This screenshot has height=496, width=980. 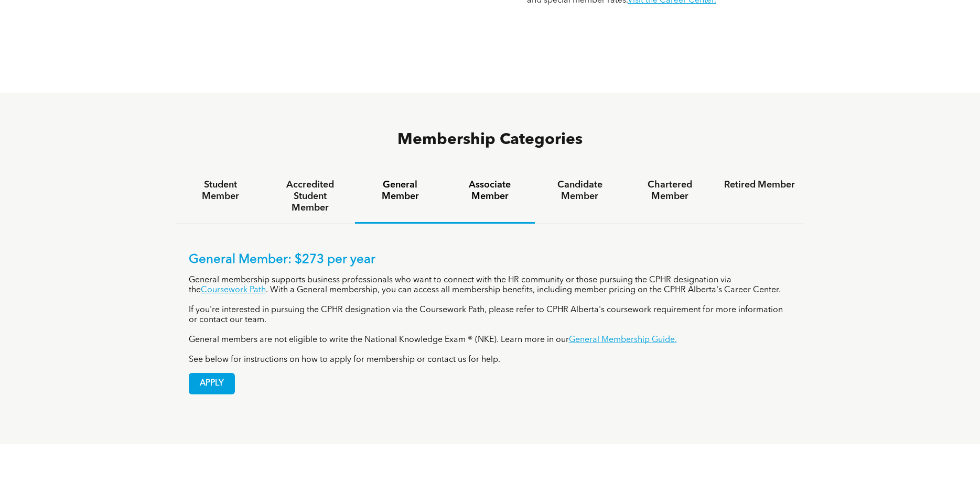 I want to click on p: General members are not eligible to write the National Knowledge Exam ® (NKE). Learn more in our, so click(x=490, y=340).